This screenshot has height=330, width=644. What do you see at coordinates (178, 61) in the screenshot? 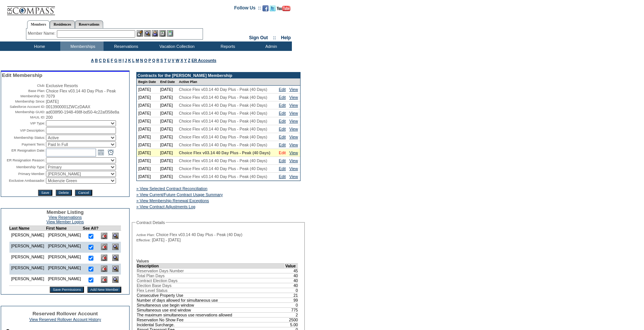
I see `a: W` at bounding box center [178, 61].